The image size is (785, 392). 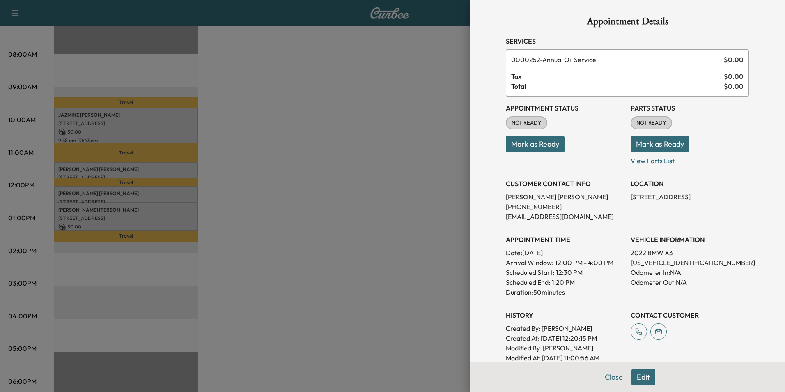 I want to click on p: Duration: 50 minutes, so click(x=565, y=292).